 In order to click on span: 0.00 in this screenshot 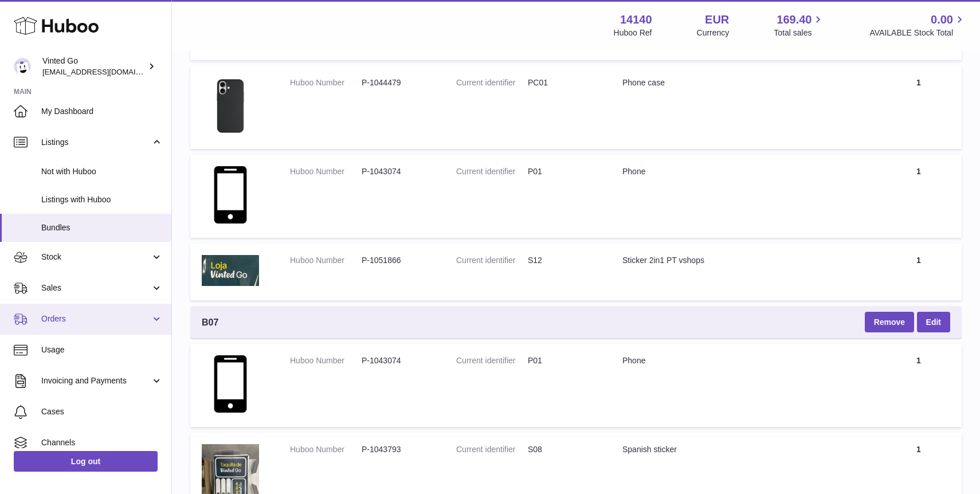, I will do `click(942, 20)`.